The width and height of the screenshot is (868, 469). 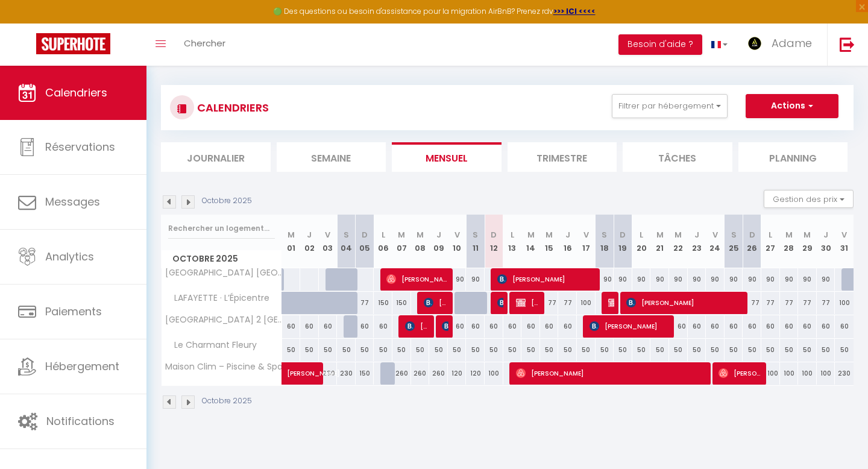 I want to click on strong: >>> ICI <<<<, so click(x=574, y=11).